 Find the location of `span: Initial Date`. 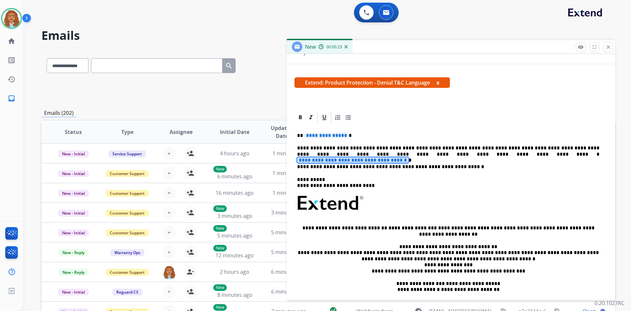

span: Initial Date is located at coordinates (235, 132).